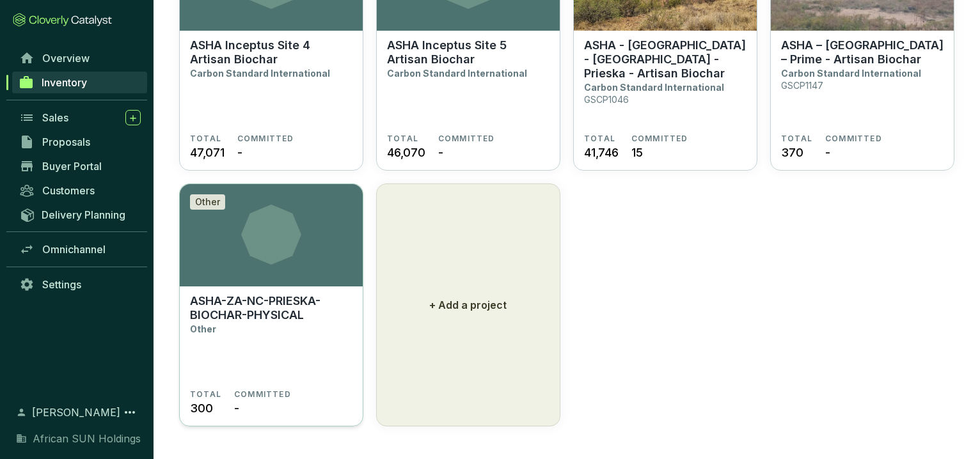  Describe the element at coordinates (271, 308) in the screenshot. I see `p: ASHA-ZA-NC-PRIESKA-BIOCHAR-PHYSICAL` at that location.